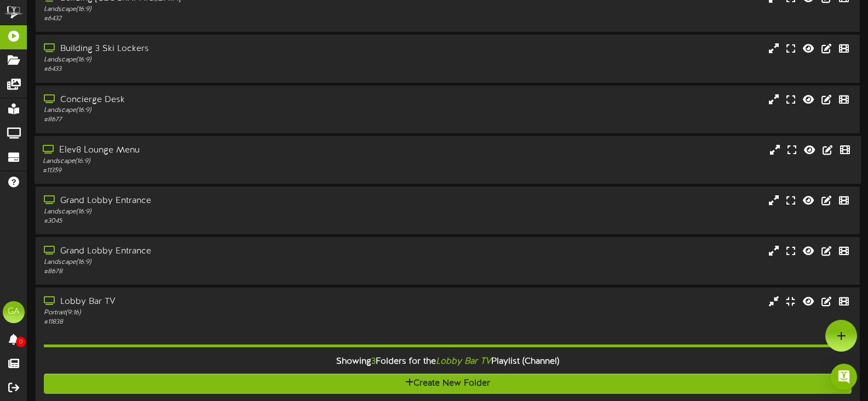  Describe the element at coordinates (463, 361) in the screenshot. I see `i: Lobby Bar TV` at that location.